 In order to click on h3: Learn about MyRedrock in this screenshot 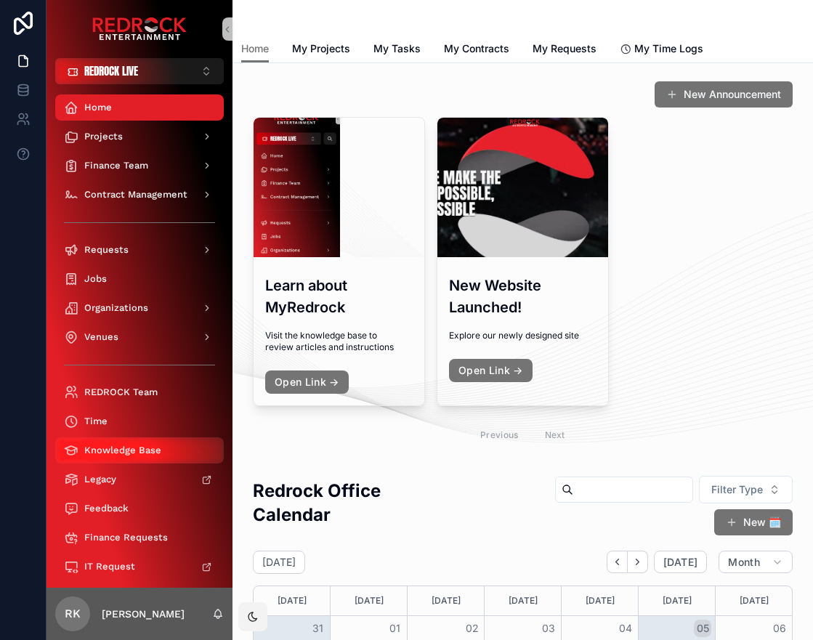, I will do `click(339, 296)`.